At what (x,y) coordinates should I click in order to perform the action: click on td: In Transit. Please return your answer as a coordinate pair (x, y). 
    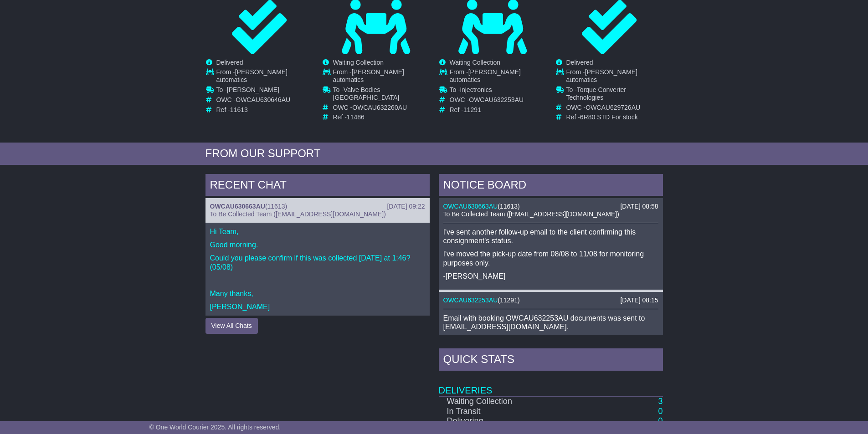
    Looking at the image, I should click on (506, 412).